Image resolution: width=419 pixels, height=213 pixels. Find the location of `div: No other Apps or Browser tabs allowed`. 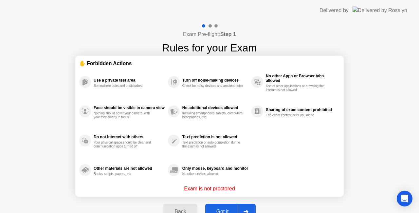

div: No other Apps or Browser tabs allowed is located at coordinates (301, 78).